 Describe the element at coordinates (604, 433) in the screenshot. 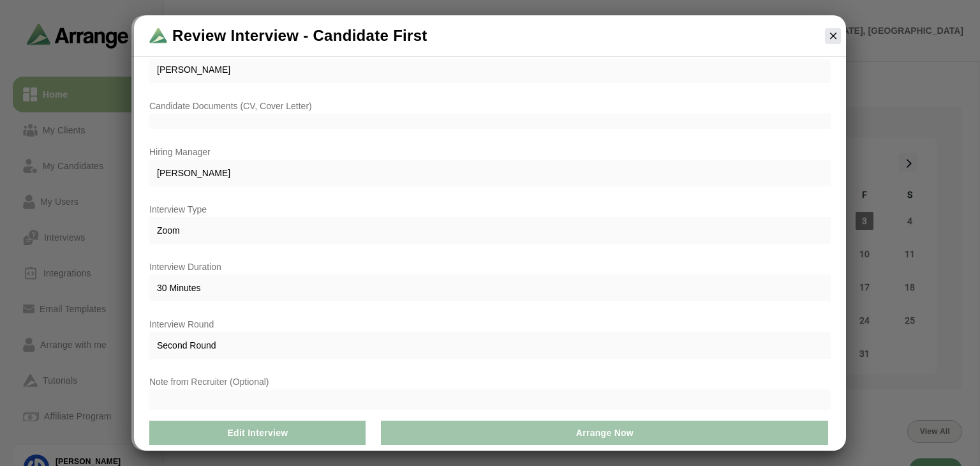

I see `button: Arrange Now` at that location.